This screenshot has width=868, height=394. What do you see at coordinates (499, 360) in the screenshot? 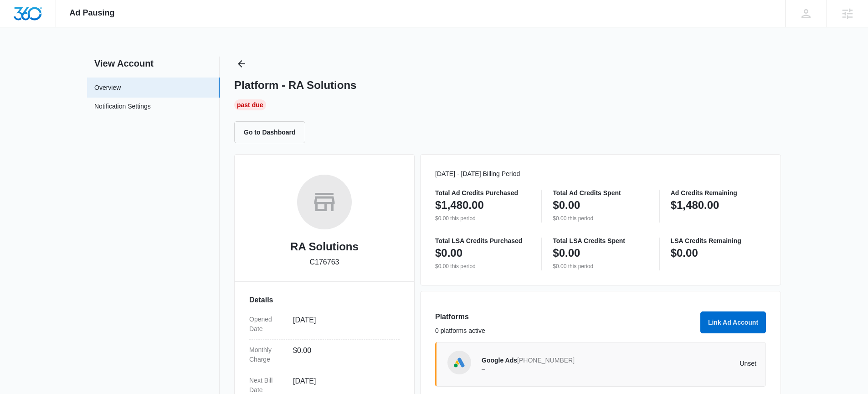
I see `span: Google Ads` at bounding box center [499, 360].